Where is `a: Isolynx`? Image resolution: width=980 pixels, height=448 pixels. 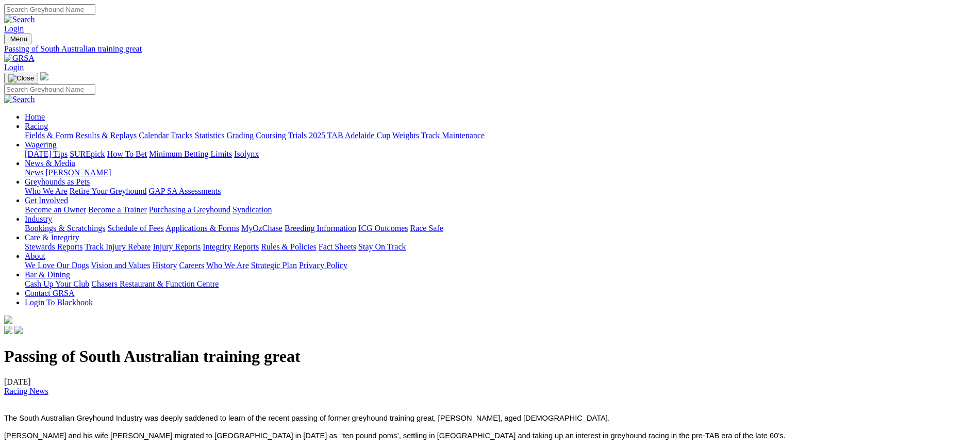
a: Isolynx is located at coordinates (246, 153).